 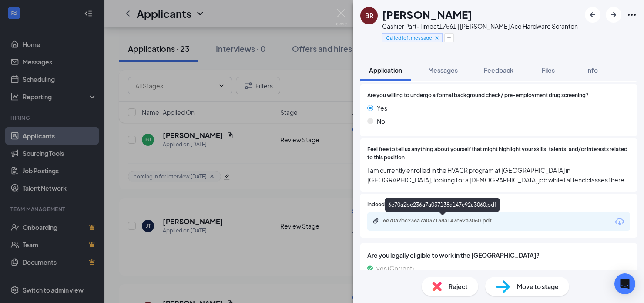 I want to click on span: yes (Correct), so click(x=395, y=269).